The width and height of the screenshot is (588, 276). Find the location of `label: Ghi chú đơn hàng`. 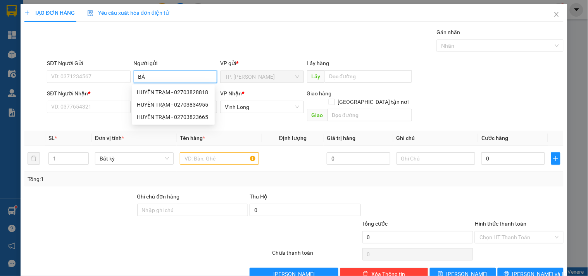

label: Ghi chú đơn hàng is located at coordinates (158, 196).